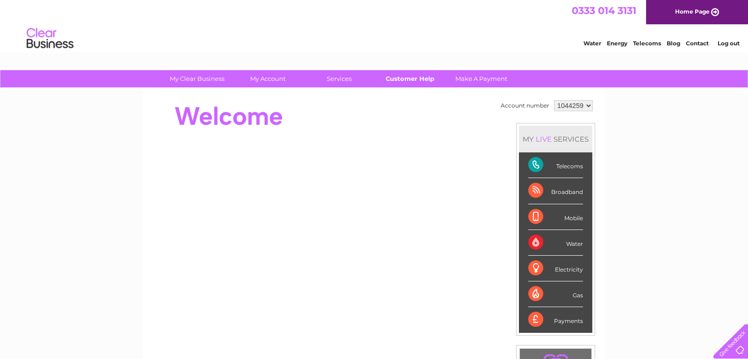 The height and width of the screenshot is (359, 748). Describe the element at coordinates (555, 243) in the screenshot. I see `div: Water` at that location.